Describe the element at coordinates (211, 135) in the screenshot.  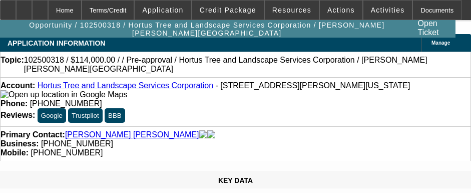
I see `img: linkedin-icon.png` at that location.